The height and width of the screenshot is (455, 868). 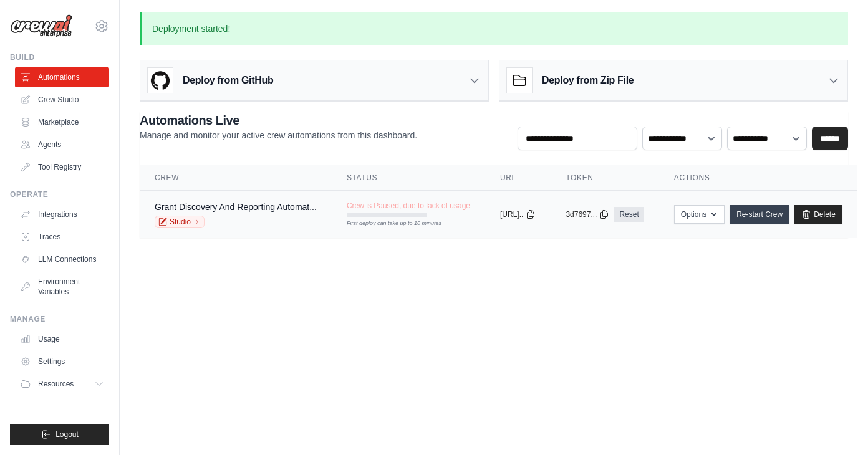 I want to click on span: Crew is Paused, due to lack of usage, so click(x=409, y=206).